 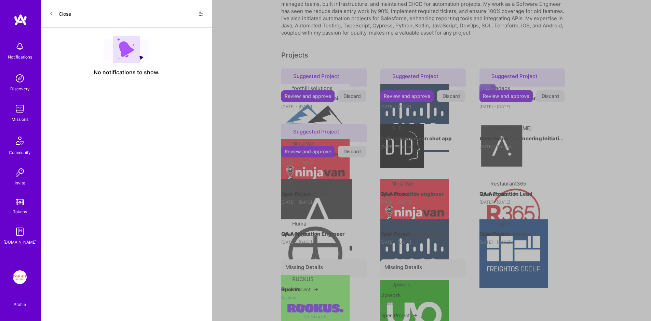 What do you see at coordinates (20, 304) in the screenshot?
I see `div: Profile` at bounding box center [20, 304].